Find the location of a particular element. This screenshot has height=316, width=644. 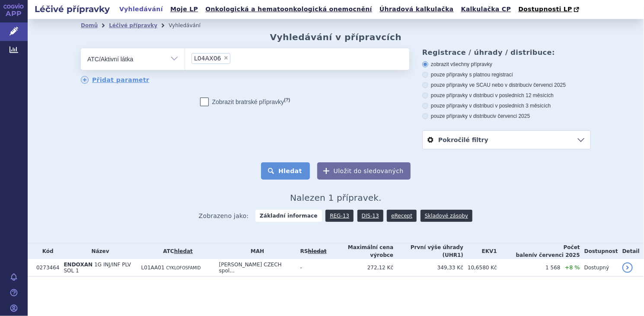

a: vyhledávání neobsahuje žádnou platnou referenční skupinu is located at coordinates (317, 251).